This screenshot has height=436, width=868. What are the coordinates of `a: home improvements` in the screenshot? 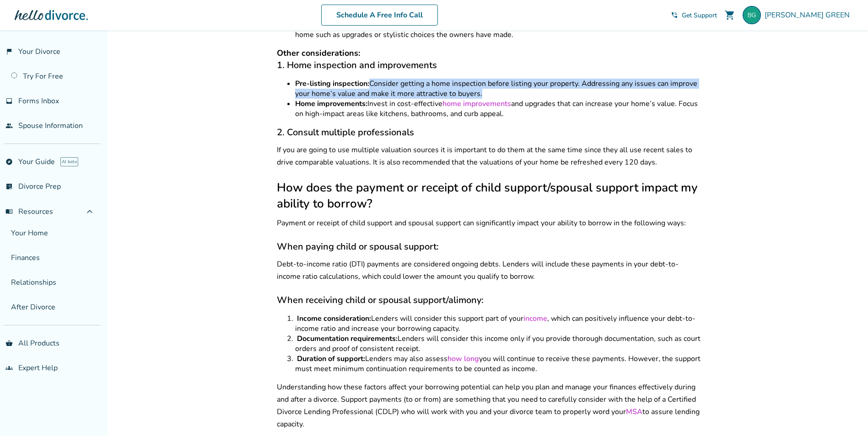 It's located at (476, 104).